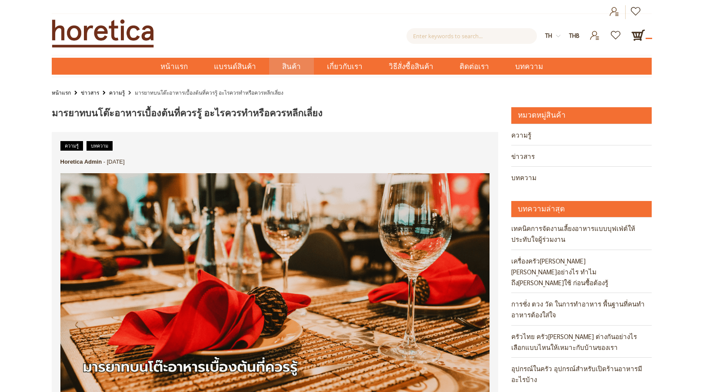 The width and height of the screenshot is (703, 392). What do you see at coordinates (616, 32) in the screenshot?
I see `a: รายการโปรด` at bounding box center [616, 32].